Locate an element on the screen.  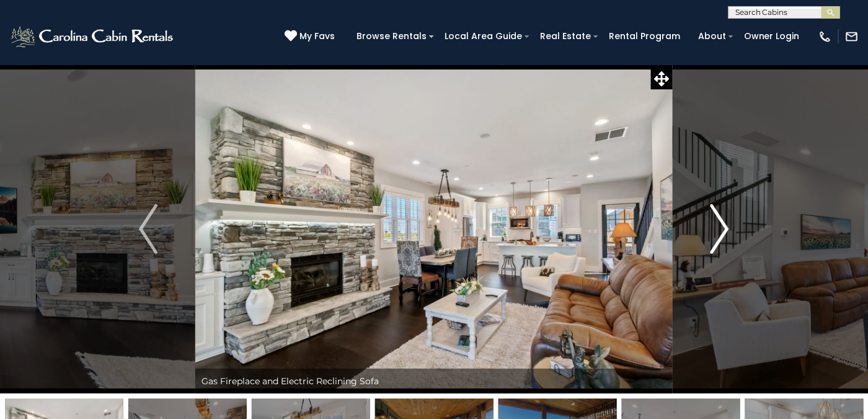
button: Next is located at coordinates (720, 229).